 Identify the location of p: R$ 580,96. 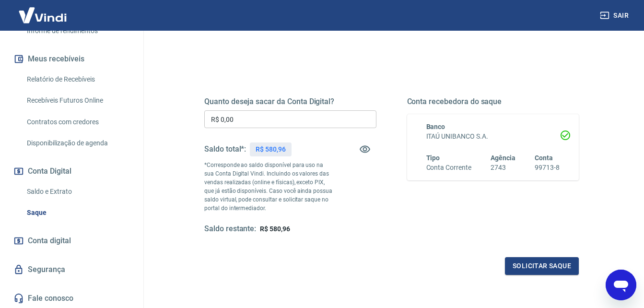
(270, 149).